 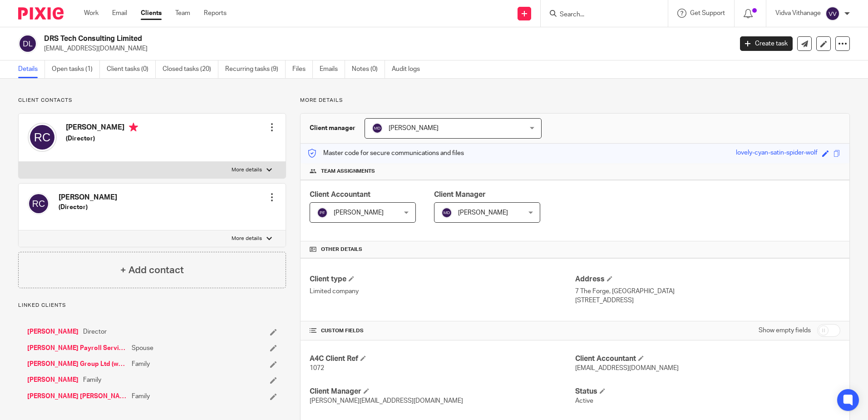 I want to click on h4: Address, so click(x=708, y=279).